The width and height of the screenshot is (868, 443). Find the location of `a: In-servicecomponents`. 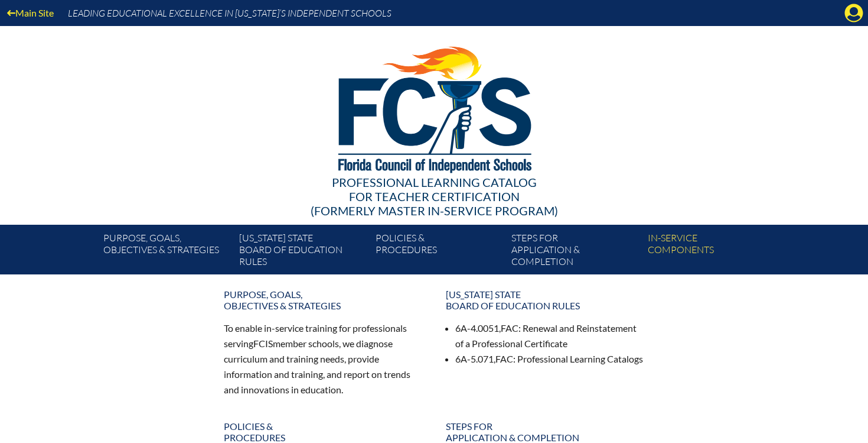

a: In-servicecomponents is located at coordinates (711, 252).